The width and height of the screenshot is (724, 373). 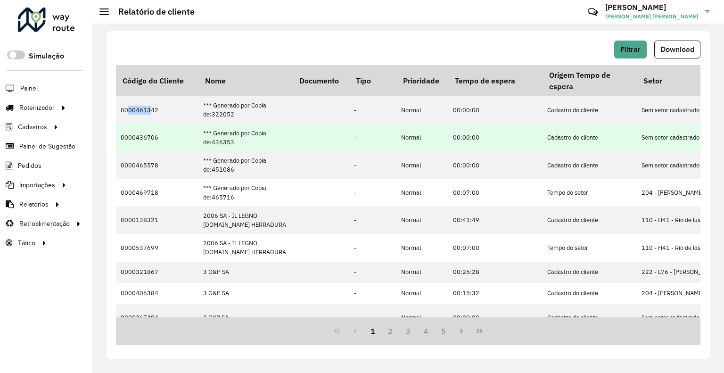 What do you see at coordinates (444, 331) in the screenshot?
I see `button: 5` at bounding box center [444, 331].